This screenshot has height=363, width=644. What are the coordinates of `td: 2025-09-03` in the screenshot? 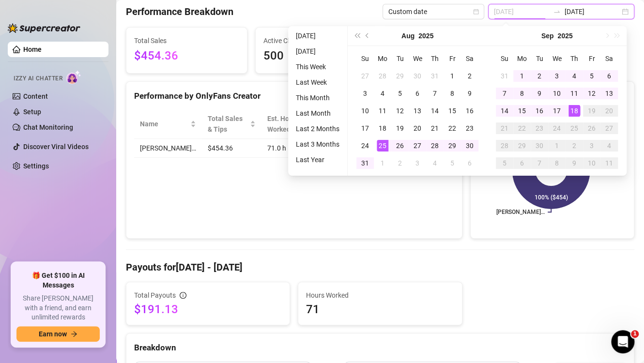 It's located at (417, 163).